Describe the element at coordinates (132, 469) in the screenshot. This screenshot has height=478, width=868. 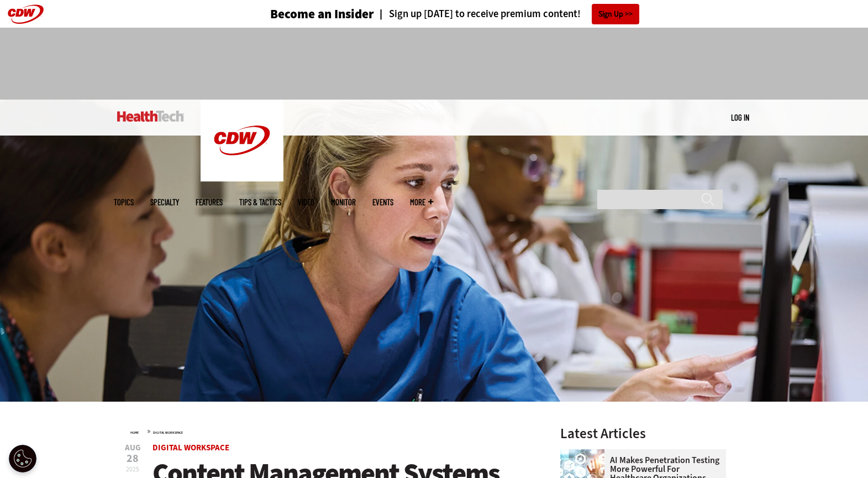
I see `span: 2025` at that location.